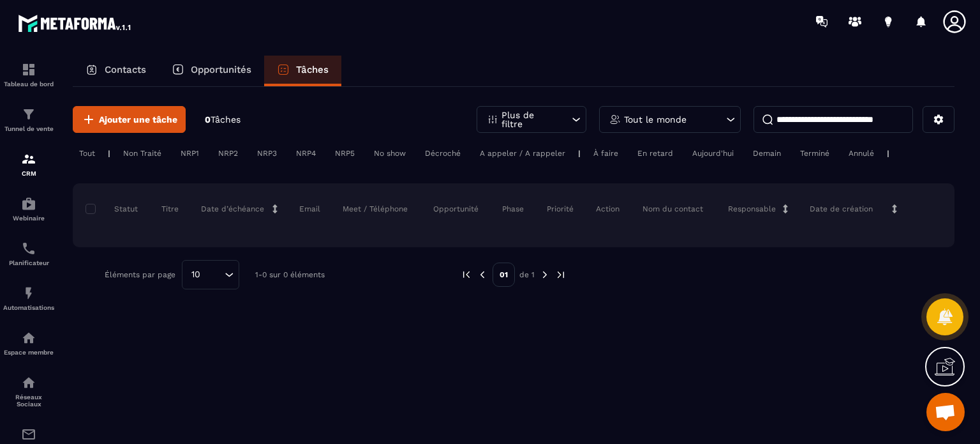 The width and height of the screenshot is (980, 444). Describe the element at coordinates (946, 412) in the screenshot. I see `a: Ouvrir le chat` at that location.